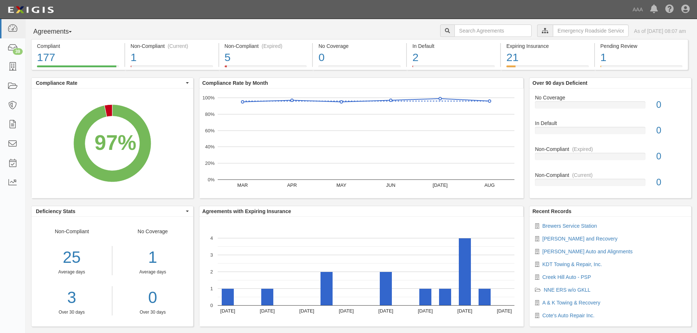  Describe the element at coordinates (172, 46) in the screenshot. I see `div: Non-Compliant (Current)` at that location.